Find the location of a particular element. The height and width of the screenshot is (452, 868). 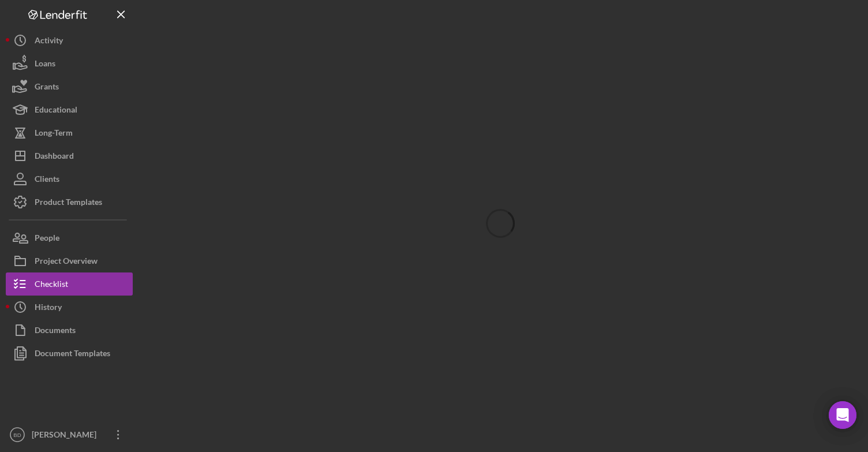

a: People is located at coordinates (69, 237).